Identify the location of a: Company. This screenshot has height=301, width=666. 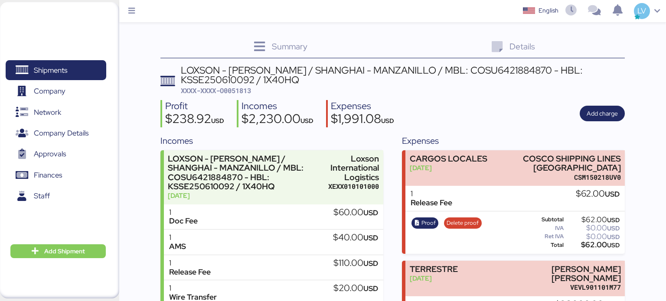
(56, 92).